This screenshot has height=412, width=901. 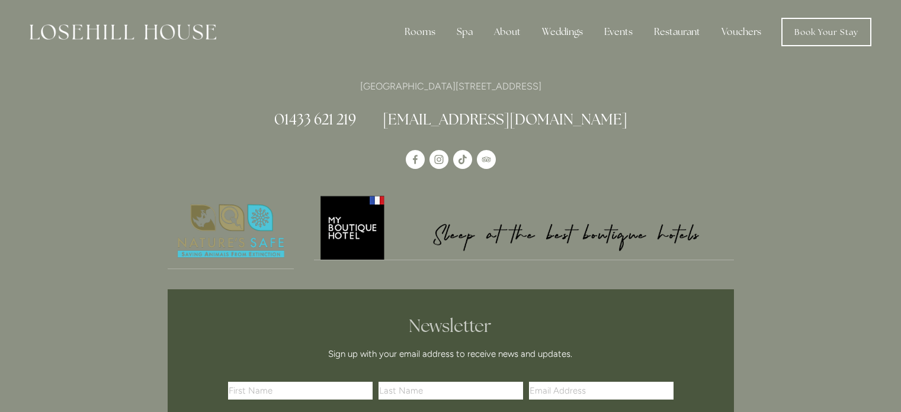 What do you see at coordinates (231, 231) in the screenshot?
I see `a: Nature's Safe - Logo` at bounding box center [231, 231].